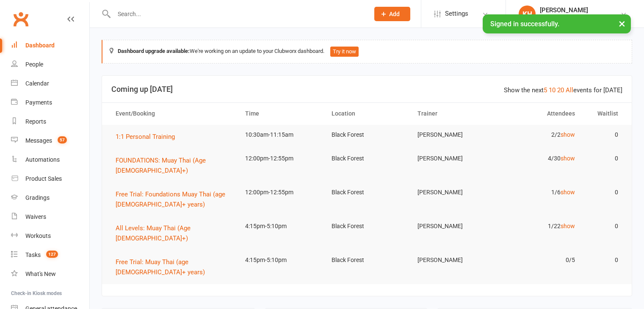 The image size is (644, 309). I want to click on td: 2/2, so click(539, 135).